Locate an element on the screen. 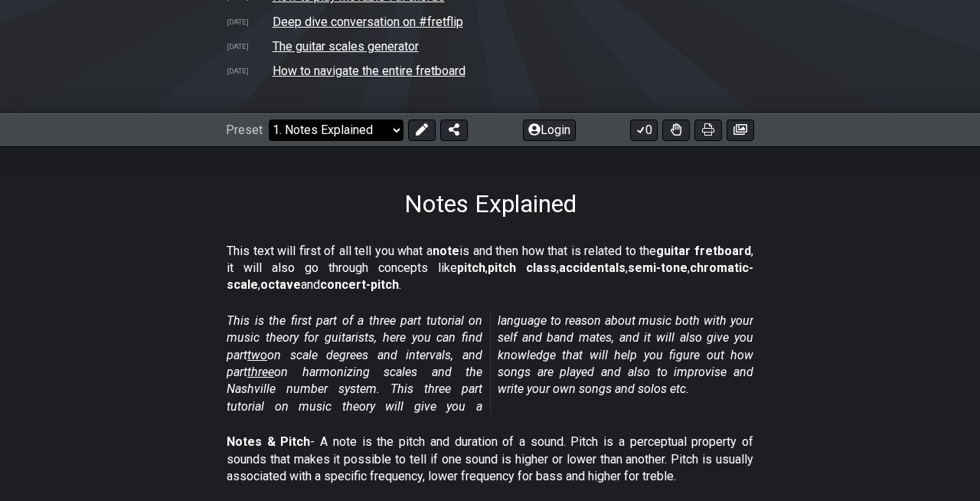 This screenshot has height=501, width=980. strong: concert-pitch is located at coordinates (359, 284).